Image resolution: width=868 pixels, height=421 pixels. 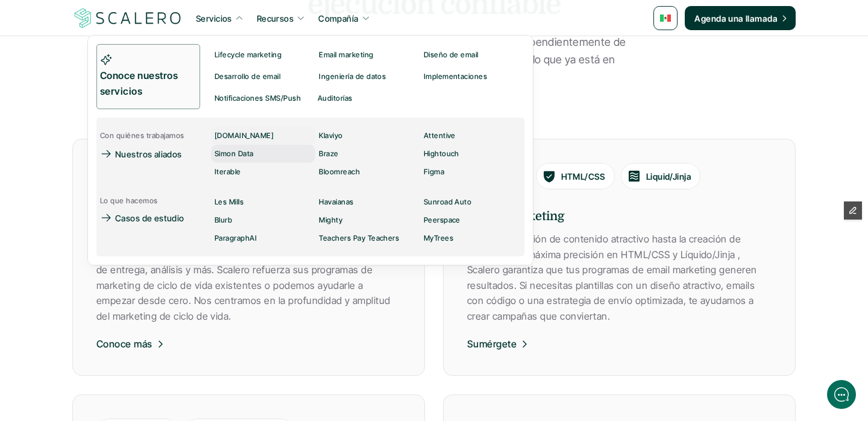 What do you see at coordinates (223, 220) in the screenshot?
I see `p: Blurb` at bounding box center [223, 220].